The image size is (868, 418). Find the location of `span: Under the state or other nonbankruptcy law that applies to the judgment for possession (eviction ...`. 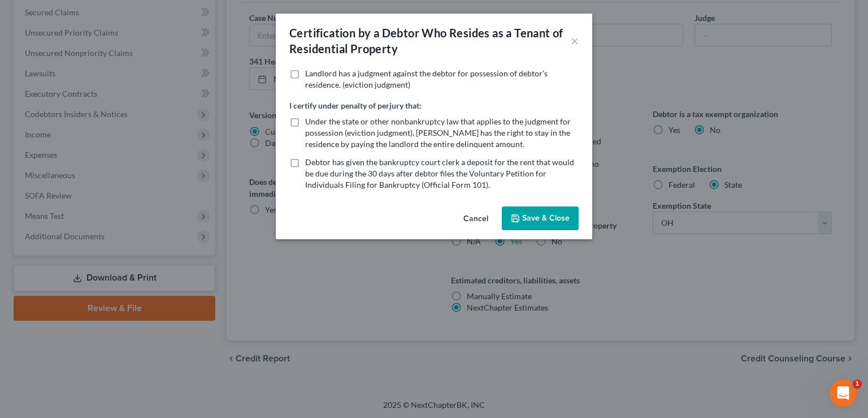

span: Under the state or other nonbankruptcy law that applies to the judgment for possession (eviction ... is located at coordinates (438, 132).